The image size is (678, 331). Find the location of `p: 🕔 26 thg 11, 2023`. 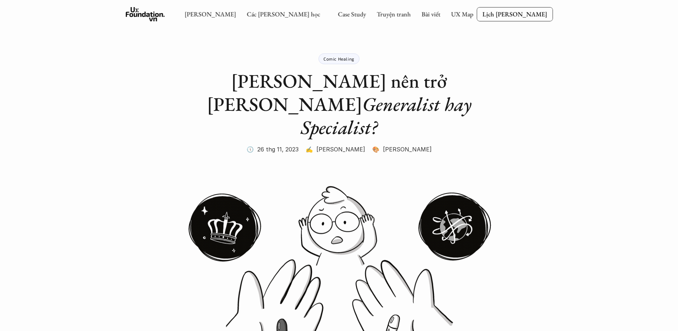

p: 🕔 26 thg 11, 2023 is located at coordinates (273, 149).